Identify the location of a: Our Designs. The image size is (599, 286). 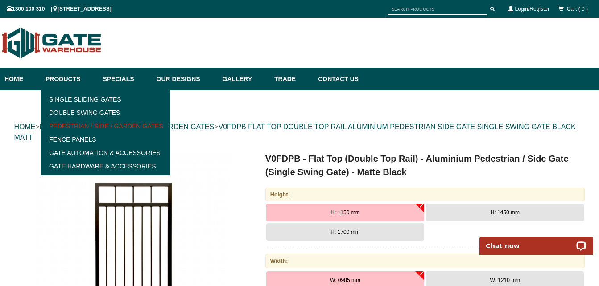
(185, 79).